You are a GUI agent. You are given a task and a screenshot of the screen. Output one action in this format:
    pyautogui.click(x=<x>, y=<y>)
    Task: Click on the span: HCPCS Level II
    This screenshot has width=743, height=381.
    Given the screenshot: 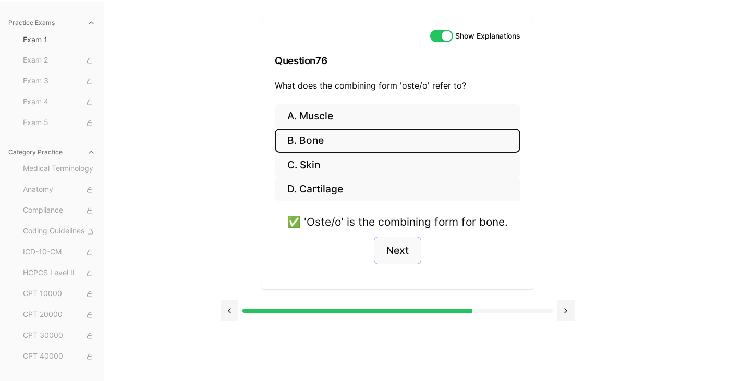 What is the action you would take?
    pyautogui.click(x=59, y=273)
    